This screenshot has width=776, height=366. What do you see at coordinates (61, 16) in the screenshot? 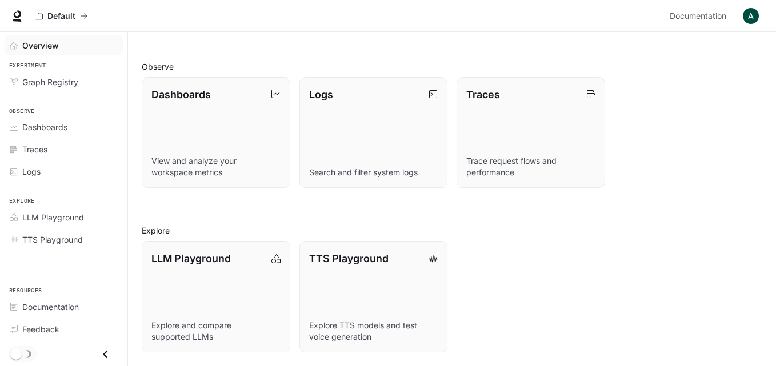
I see `button: All workspaces` at bounding box center [61, 16].